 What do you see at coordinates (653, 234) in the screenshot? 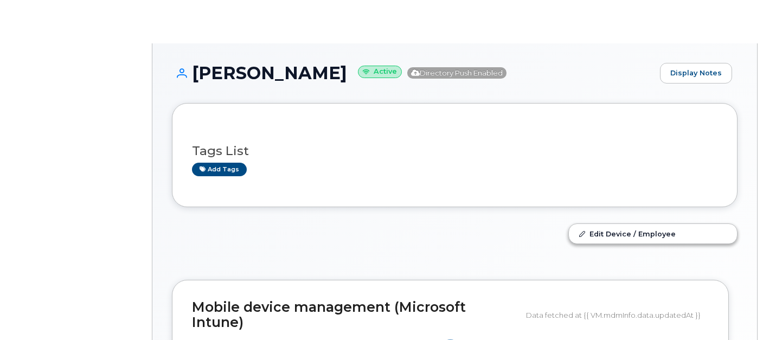
I see `a: Edit Device / Employee` at bounding box center [653, 234].